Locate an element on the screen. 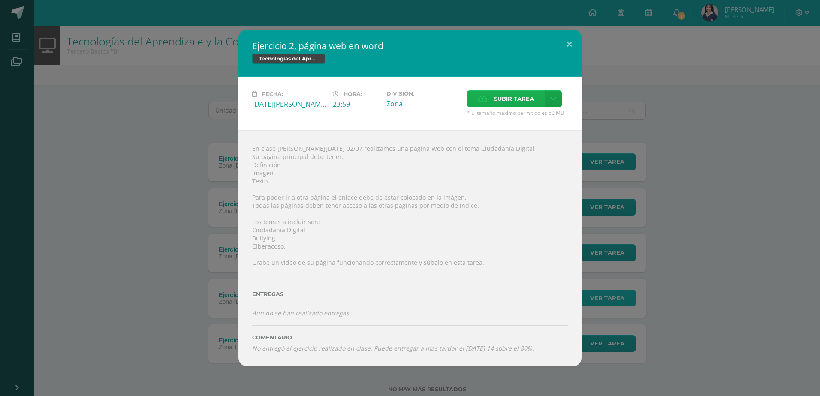 The image size is (820, 396). button: Close (Esc) is located at coordinates (569, 44).